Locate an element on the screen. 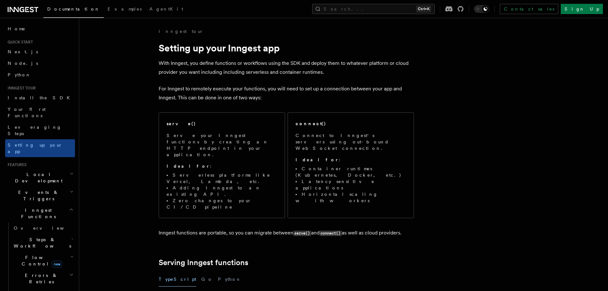 Image resolution: width=608 pixels, height=291 pixels. li: Zero changes to your CI/CD pipeline is located at coordinates (222, 204).